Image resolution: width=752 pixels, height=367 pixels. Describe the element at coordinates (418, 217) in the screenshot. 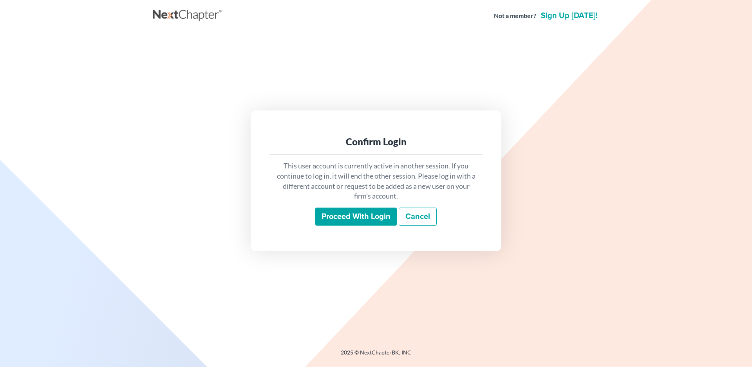

I see `a: Cancel` at that location.